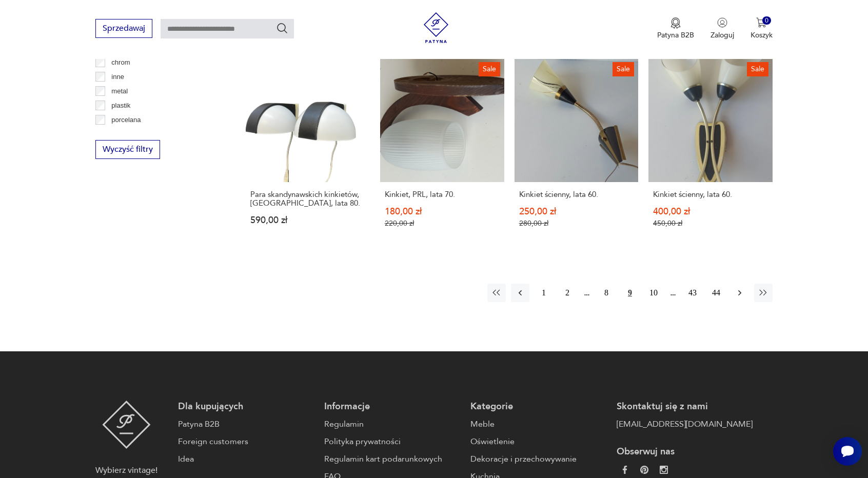 The image size is (868, 478). I want to click on p: Obserwuj nas, so click(684, 452).